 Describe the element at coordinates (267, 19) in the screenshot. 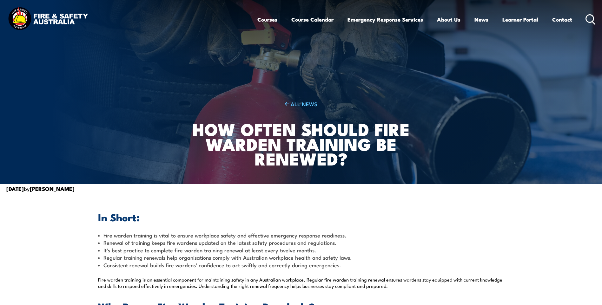

I see `a: Courses` at that location.